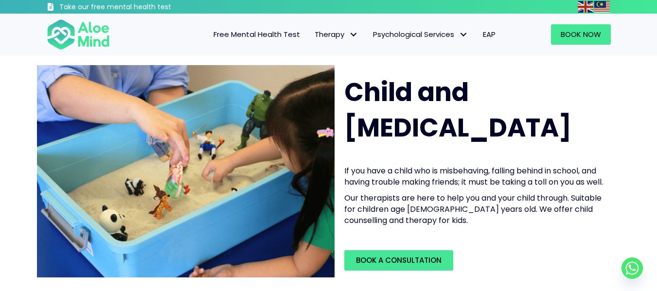 This screenshot has height=291, width=657. What do you see at coordinates (399, 260) in the screenshot?
I see `span: Book a Consultation` at bounding box center [399, 260].